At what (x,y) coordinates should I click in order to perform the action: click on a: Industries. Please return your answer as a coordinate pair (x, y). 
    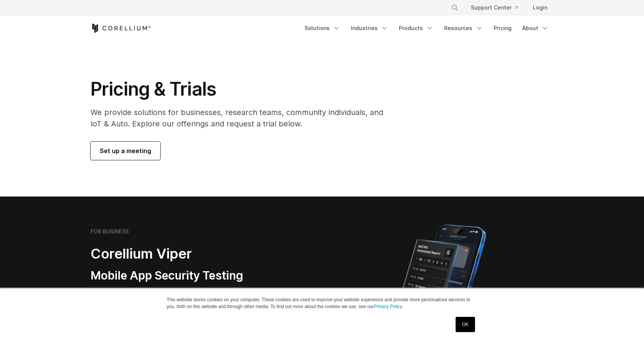
    Looking at the image, I should click on (370, 28).